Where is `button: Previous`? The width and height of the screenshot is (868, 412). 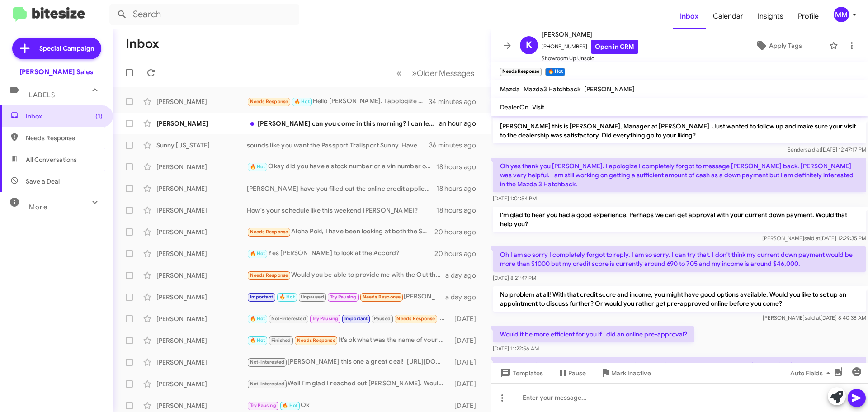 button: Previous is located at coordinates (398, 73).